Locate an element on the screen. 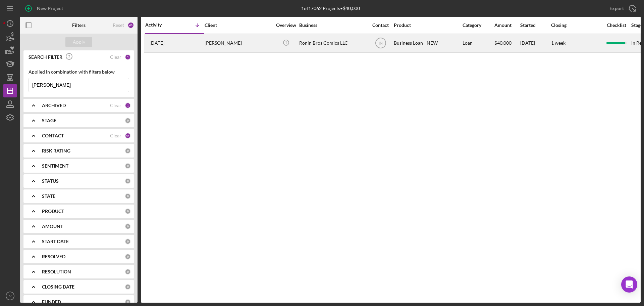  div: Amount is located at coordinates (507, 25).